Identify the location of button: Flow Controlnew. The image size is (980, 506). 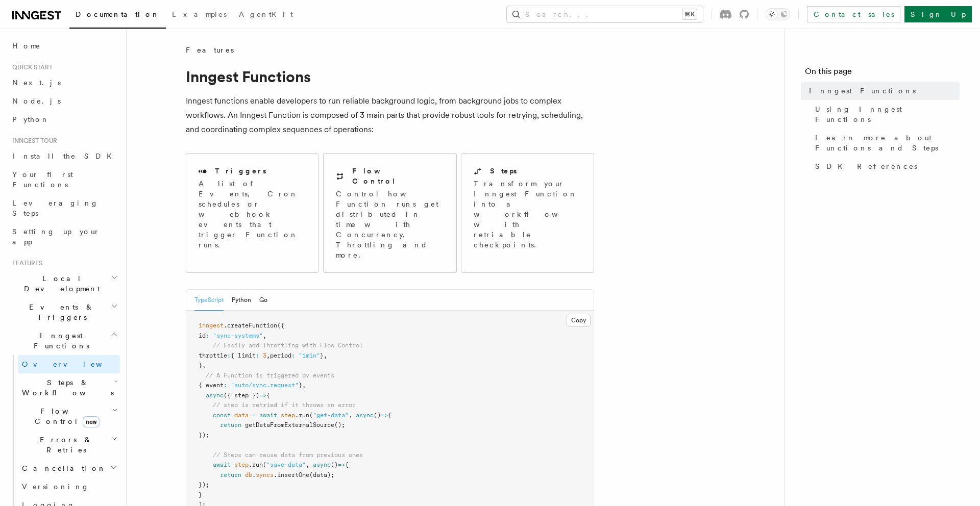
(69, 416).